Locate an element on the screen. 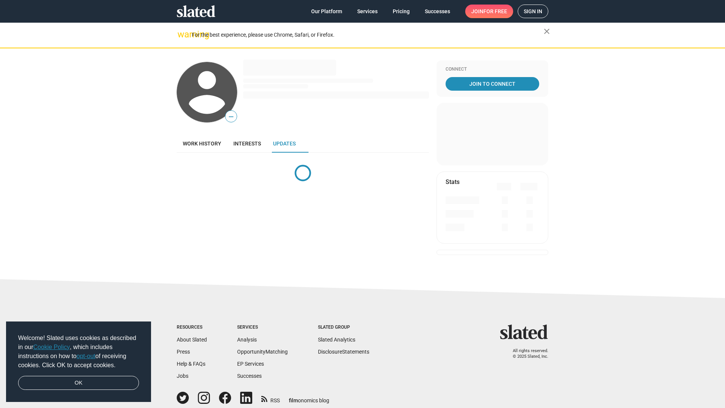 This screenshot has width=725, height=408. a: Press is located at coordinates (183, 351).